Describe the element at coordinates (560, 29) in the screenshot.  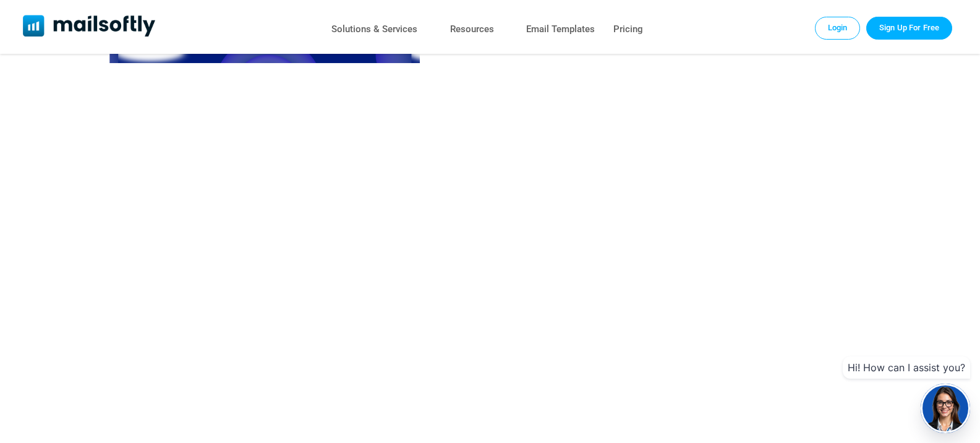
I see `a: Email Templates` at that location.